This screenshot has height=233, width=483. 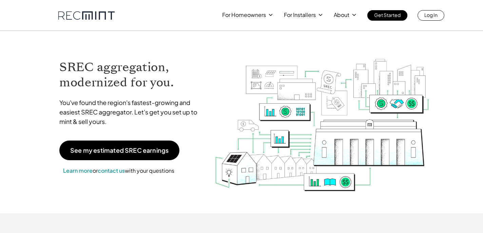 I want to click on img: RECmint value cycle, so click(x=322, y=117).